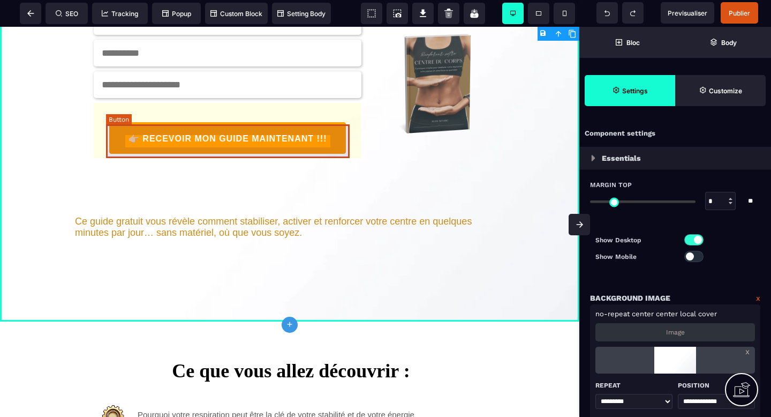  I want to click on span: Tracking, so click(120, 13).